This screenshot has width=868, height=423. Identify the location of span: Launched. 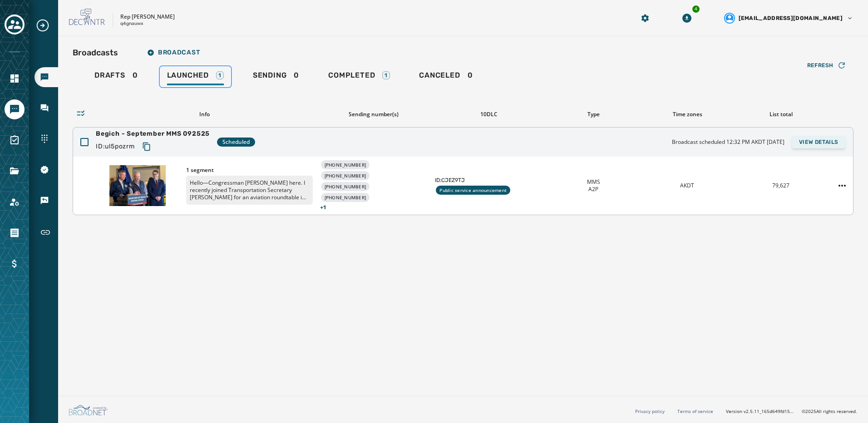
(188, 76).